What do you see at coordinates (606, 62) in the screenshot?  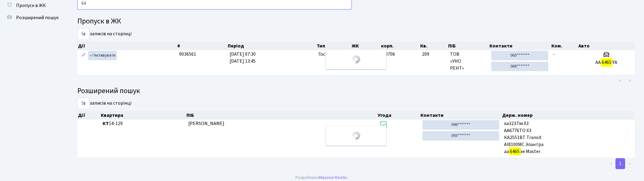 I see `h5: АА YA` at bounding box center [606, 62].